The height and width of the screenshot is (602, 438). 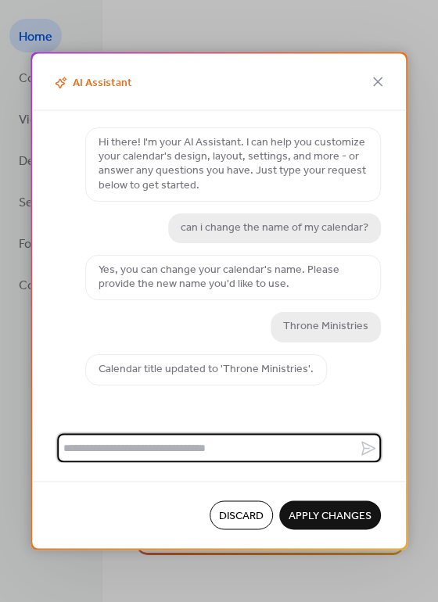 What do you see at coordinates (330, 515) in the screenshot?
I see `button: Apply Changes` at bounding box center [330, 515].